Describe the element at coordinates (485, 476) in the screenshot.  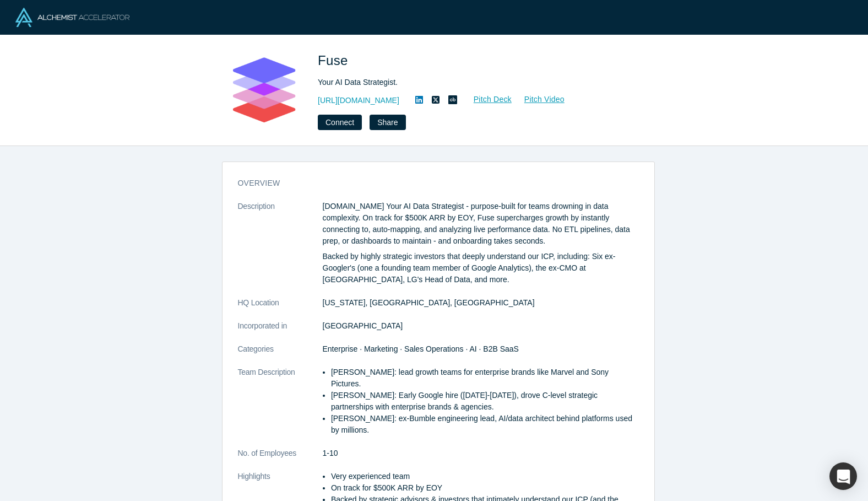
I see `li: Very experienced team` at that location.